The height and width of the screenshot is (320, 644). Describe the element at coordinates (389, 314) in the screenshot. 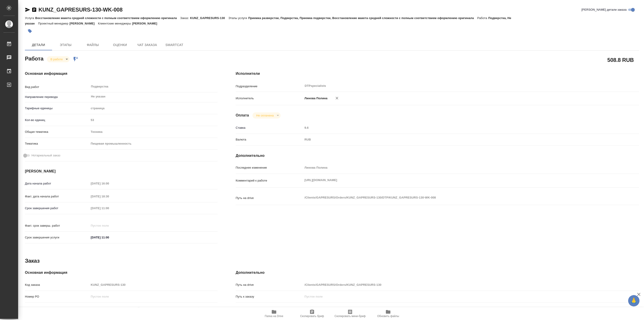

I see `button: Обновить файлы` at that location.